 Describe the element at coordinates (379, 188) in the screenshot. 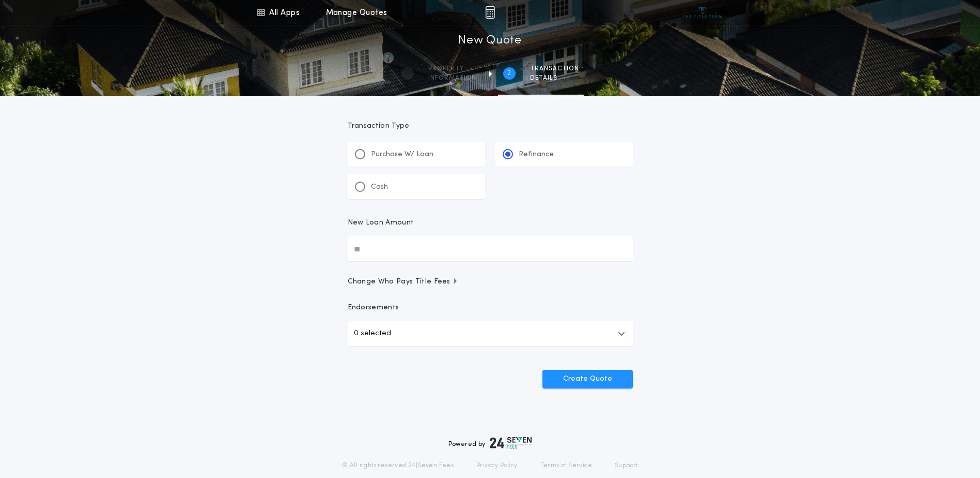

I see `p: Cash` at that location.